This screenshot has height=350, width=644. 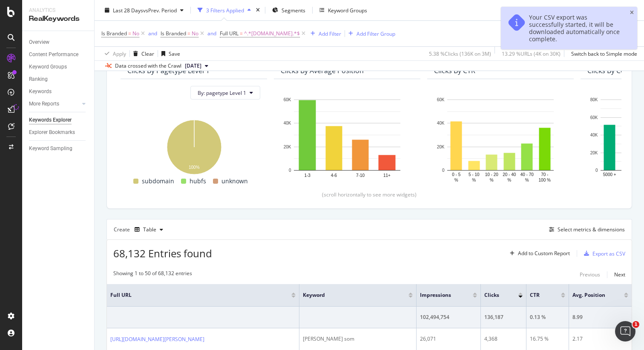 I want to click on div: 4,368, so click(x=503, y=339).